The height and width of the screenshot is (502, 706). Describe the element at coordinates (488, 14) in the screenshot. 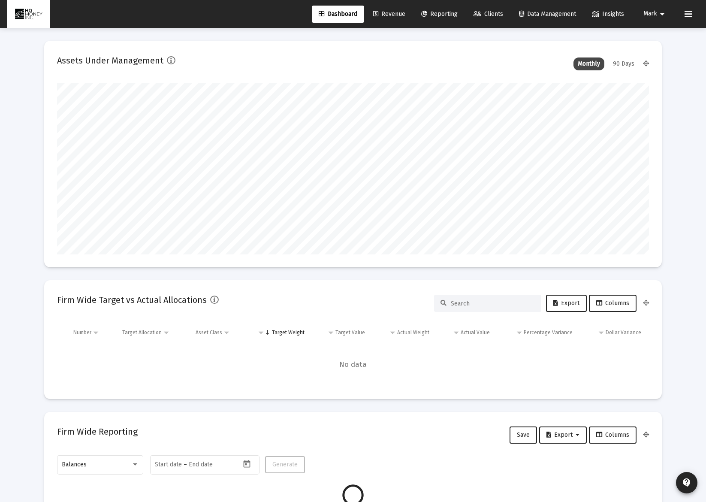

I see `a: Clients` at that location.